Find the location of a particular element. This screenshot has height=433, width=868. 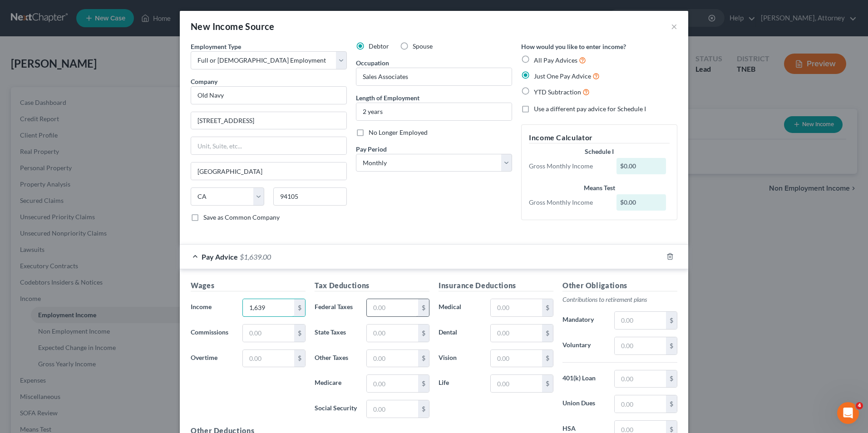

div: Means Test is located at coordinates (599, 188).